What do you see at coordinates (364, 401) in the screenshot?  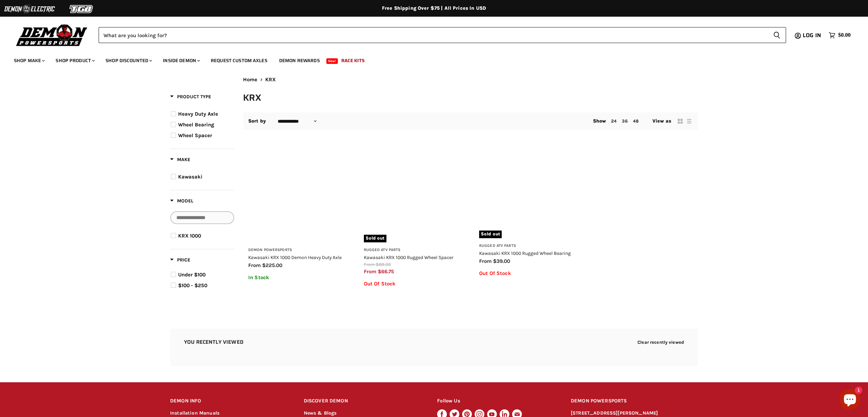 I see `h2: DISCOVER DEMON` at bounding box center [364, 401].